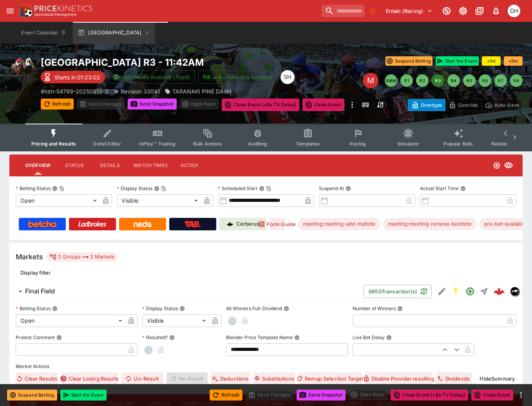  What do you see at coordinates (397, 292) in the screenshot?
I see `button: 6850Transaction(s)` at bounding box center [397, 292].